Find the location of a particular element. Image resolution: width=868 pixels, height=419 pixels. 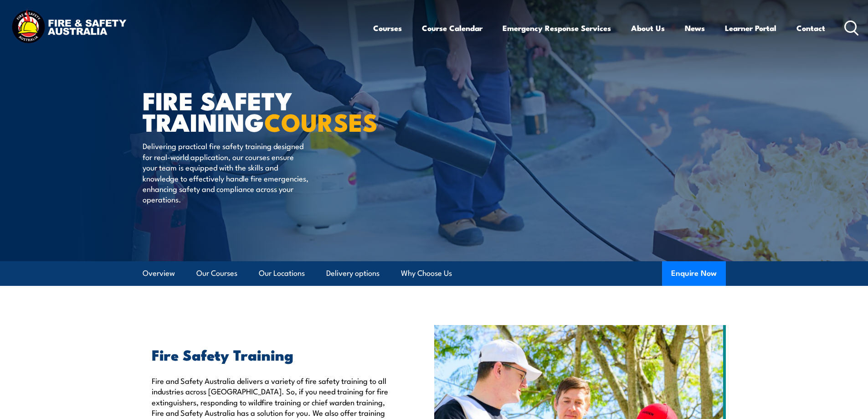

p: Delivering practical fire safety training designed for real-world application, our courses ensure... is located at coordinates (226, 173).